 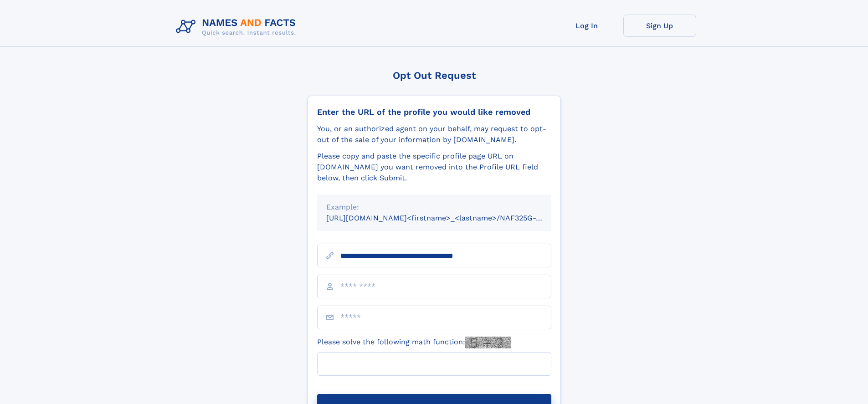 I want to click on div: Opt Out Request, so click(x=434, y=75).